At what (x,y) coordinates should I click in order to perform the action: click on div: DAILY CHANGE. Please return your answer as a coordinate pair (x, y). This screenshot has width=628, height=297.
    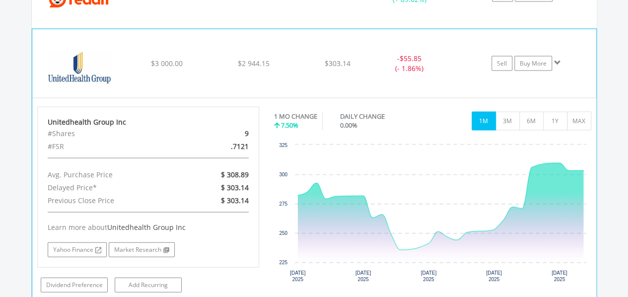
    Looking at the image, I should click on (380, 116).